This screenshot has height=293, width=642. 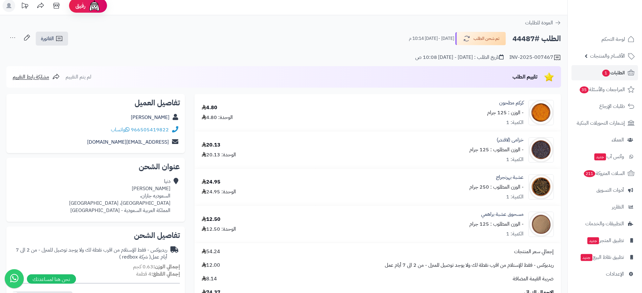 What do you see at coordinates (605, 174) in the screenshot?
I see `a: السلات المتروكة211` at bounding box center [605, 174].